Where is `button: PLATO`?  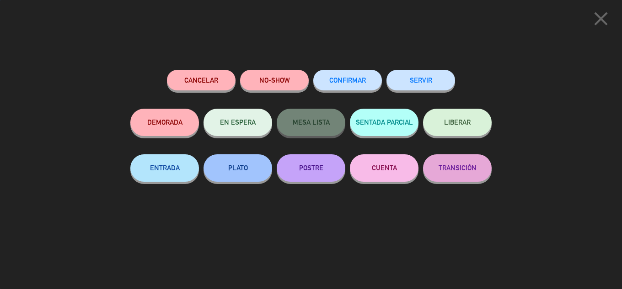
button: PLATO is located at coordinates (238, 168).